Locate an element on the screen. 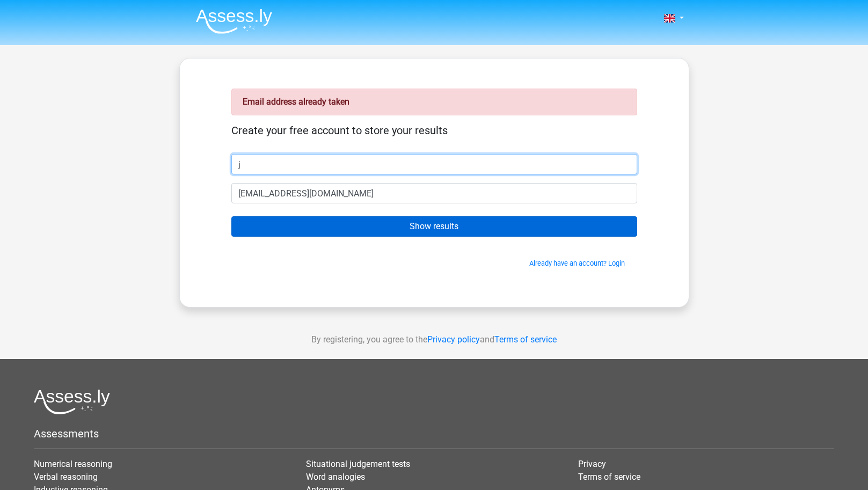 This screenshot has width=868, height=490. input: Show results is located at coordinates (434, 226).